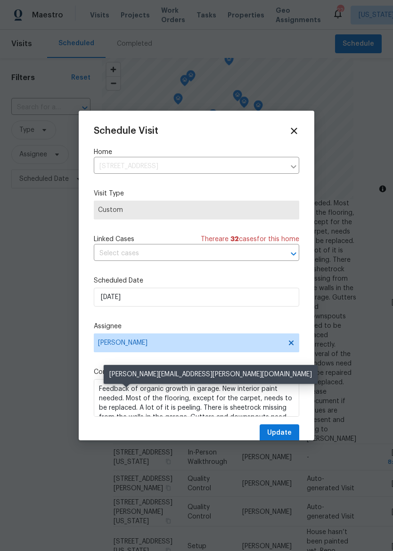 The height and width of the screenshot is (551, 393). Describe the element at coordinates (279, 433) in the screenshot. I see `button: Update` at that location.